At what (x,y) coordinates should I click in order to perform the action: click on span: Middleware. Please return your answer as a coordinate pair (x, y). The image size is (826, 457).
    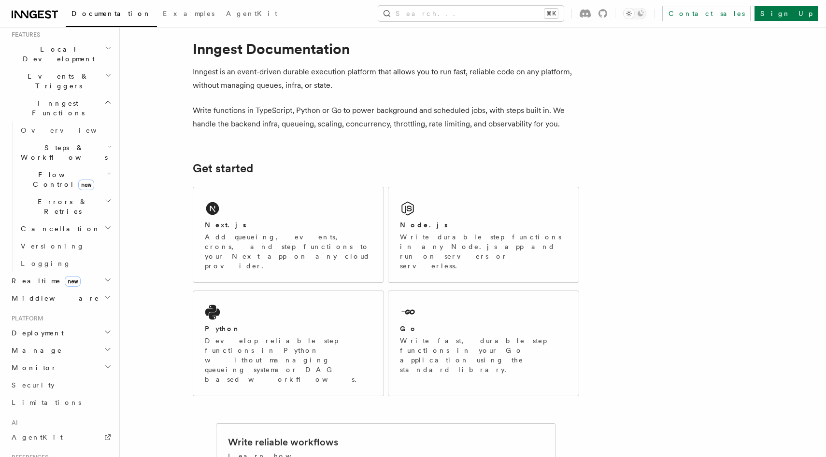
    Looking at the image, I should click on (54, 299).